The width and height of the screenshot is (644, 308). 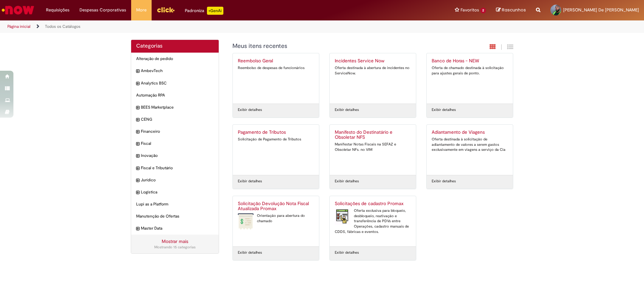 What do you see at coordinates (177, 131) in the screenshot?
I see `span: Financeiro` at bounding box center [177, 131].